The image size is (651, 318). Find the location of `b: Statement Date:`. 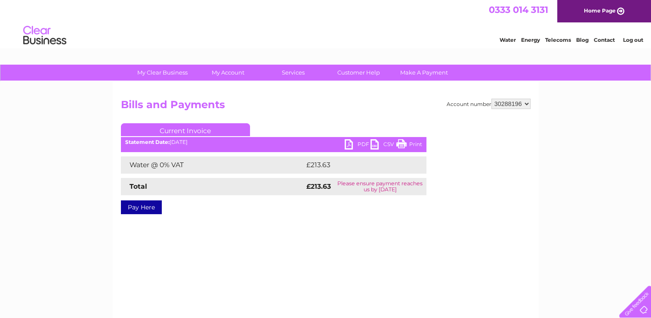

b: Statement Date: is located at coordinates (147, 142).